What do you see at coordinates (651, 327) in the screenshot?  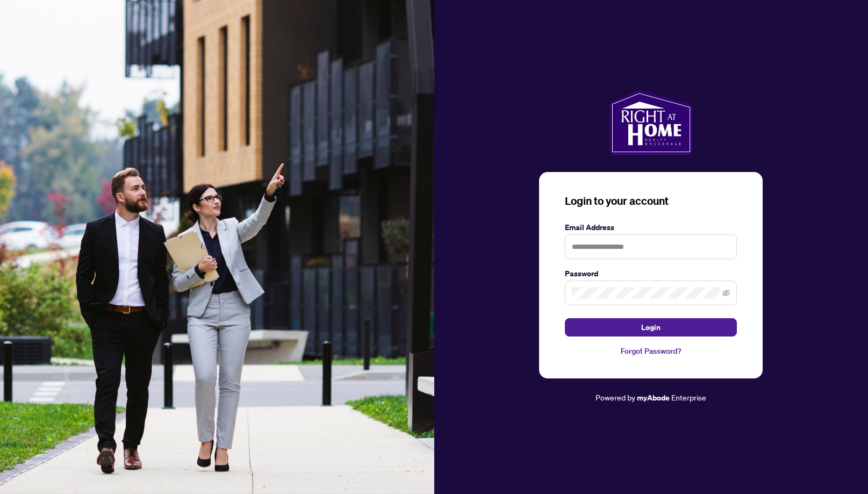 I see `button: Login` at bounding box center [651, 327].